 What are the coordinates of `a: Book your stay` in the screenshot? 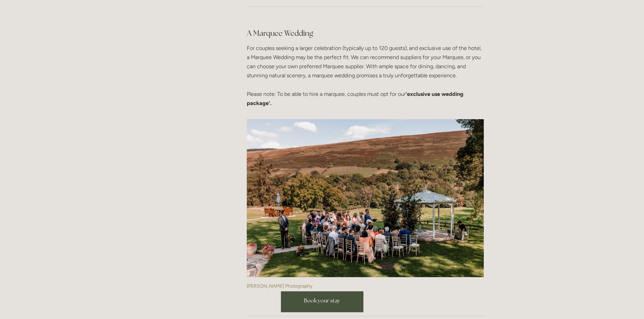 It's located at (322, 302).